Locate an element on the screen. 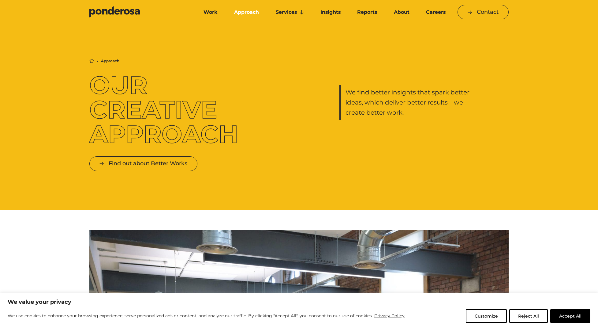 The image size is (598, 328). a: Contact is located at coordinates (483, 12).